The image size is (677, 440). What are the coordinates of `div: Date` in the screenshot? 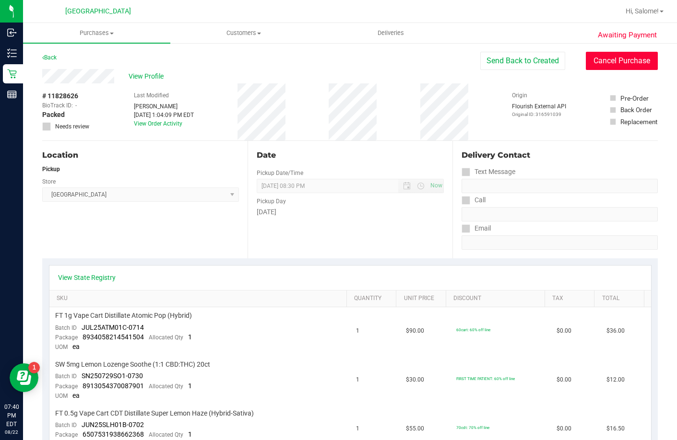 It's located at (350, 155).